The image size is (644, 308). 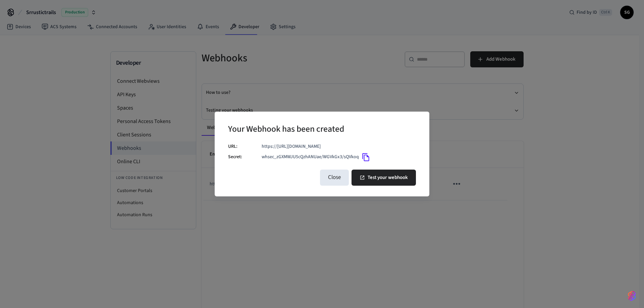 I want to click on button: Close, so click(x=334, y=177).